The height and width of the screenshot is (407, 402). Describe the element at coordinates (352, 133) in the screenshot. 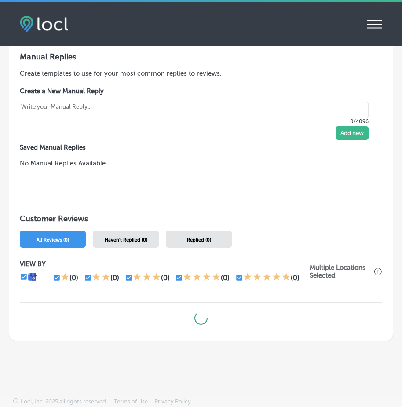

I see `button: Add new` at that location.